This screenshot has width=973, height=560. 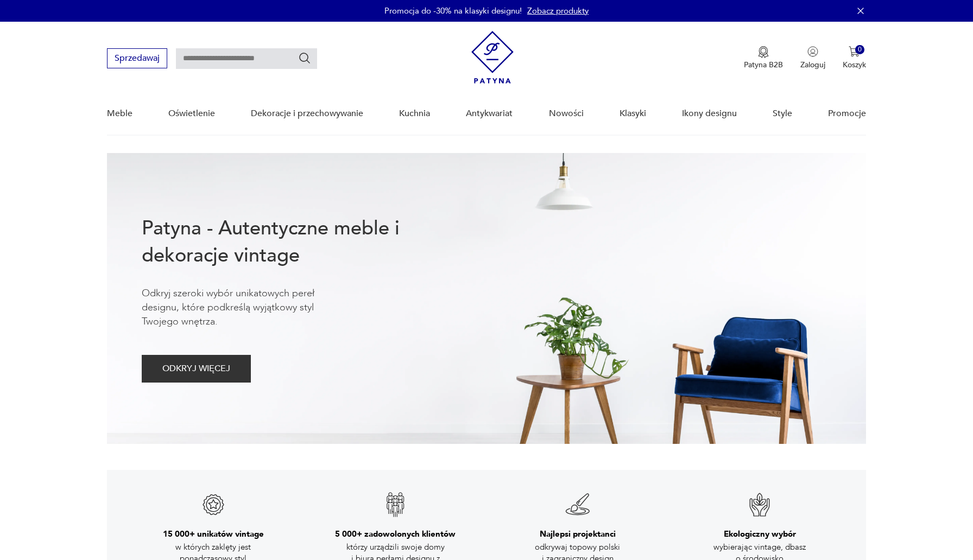 I want to click on button: ODKRYJ WIĘCEJ, so click(x=196, y=369).